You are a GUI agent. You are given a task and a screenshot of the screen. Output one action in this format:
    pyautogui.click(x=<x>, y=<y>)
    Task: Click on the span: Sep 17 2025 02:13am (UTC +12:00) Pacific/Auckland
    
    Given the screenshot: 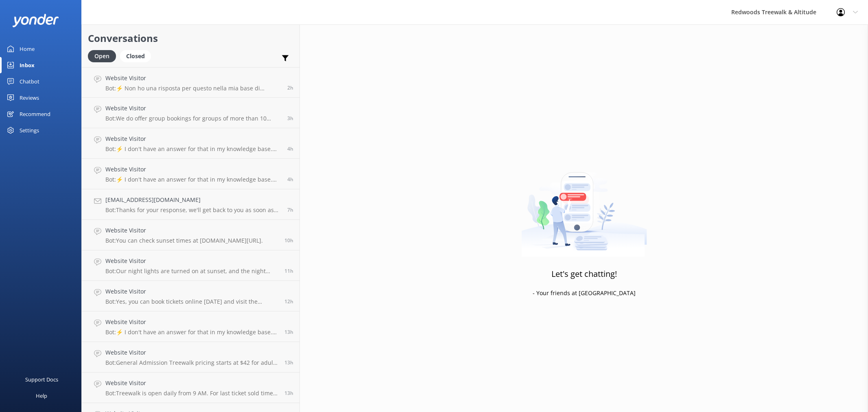 What is the action you would take?
    pyautogui.click(x=290, y=210)
    